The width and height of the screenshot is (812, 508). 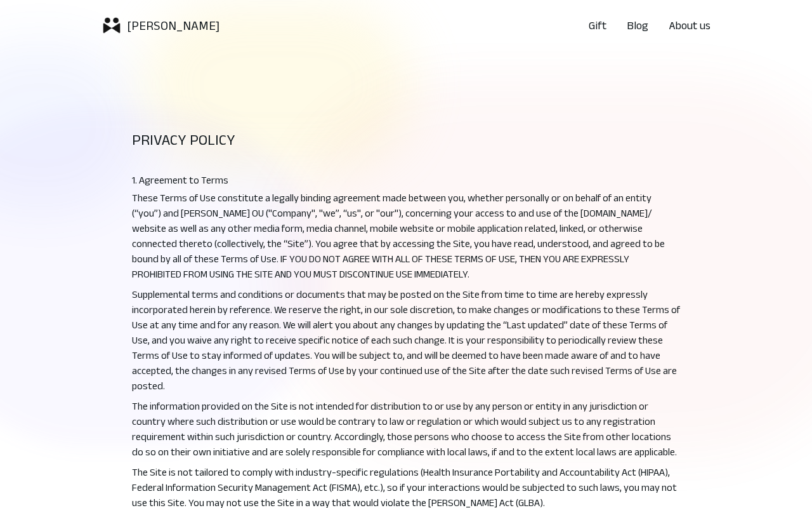 I want to click on p: Supplemental terms and conditions or documents that may be posted on the Site from time to time a..., so click(x=406, y=340).